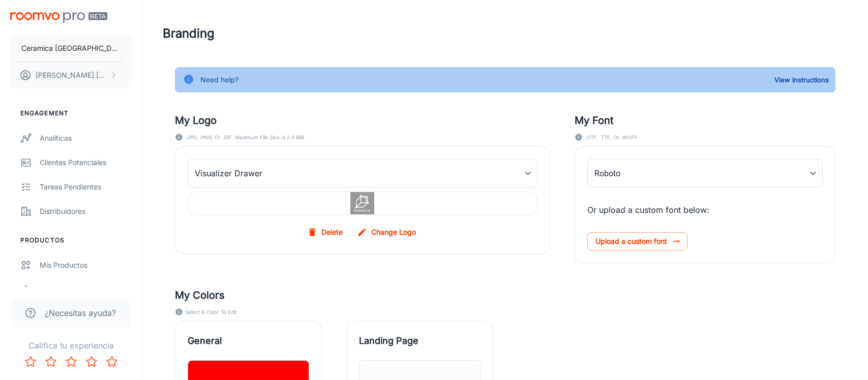 The image size is (868, 380). I want to click on div: Mis productos, so click(85, 265).